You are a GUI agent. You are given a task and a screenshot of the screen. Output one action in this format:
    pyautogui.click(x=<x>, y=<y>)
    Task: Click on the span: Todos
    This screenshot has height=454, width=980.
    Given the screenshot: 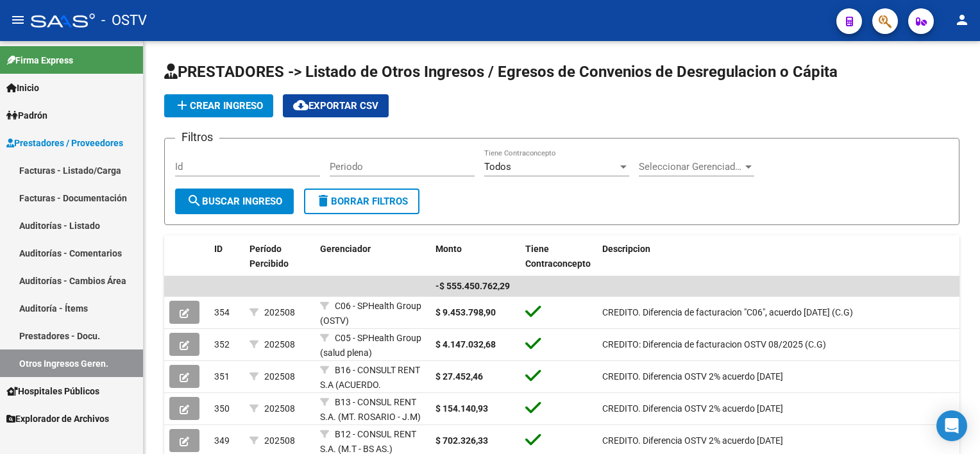 What is the action you would take?
    pyautogui.click(x=497, y=167)
    